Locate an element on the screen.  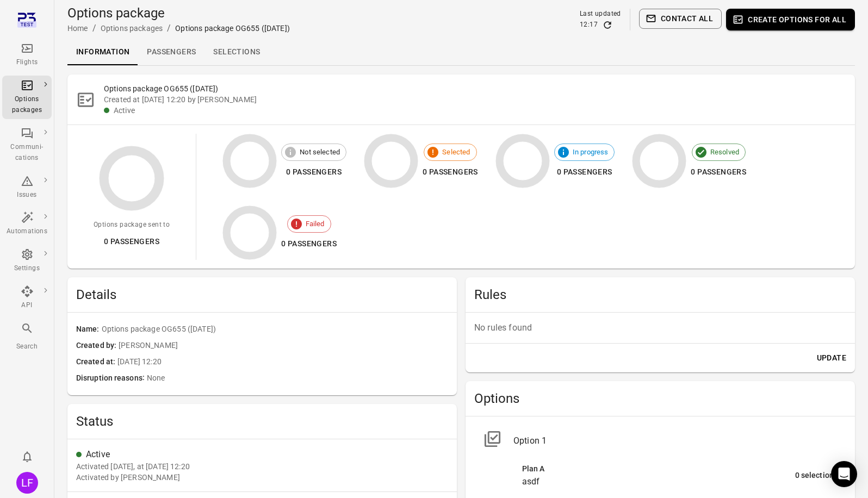
a: Settings is located at coordinates (27, 261).